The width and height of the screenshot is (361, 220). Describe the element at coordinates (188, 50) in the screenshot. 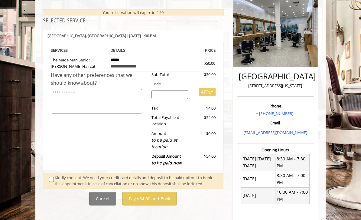

I see `th: PRICE` at that location.